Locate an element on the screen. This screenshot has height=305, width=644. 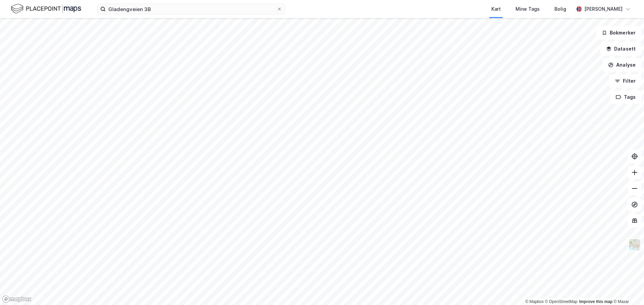
div: Bolig is located at coordinates (561, 9).